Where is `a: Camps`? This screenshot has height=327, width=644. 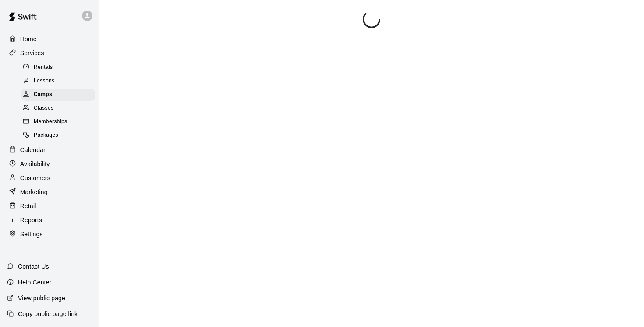
a: Camps is located at coordinates (60, 95).